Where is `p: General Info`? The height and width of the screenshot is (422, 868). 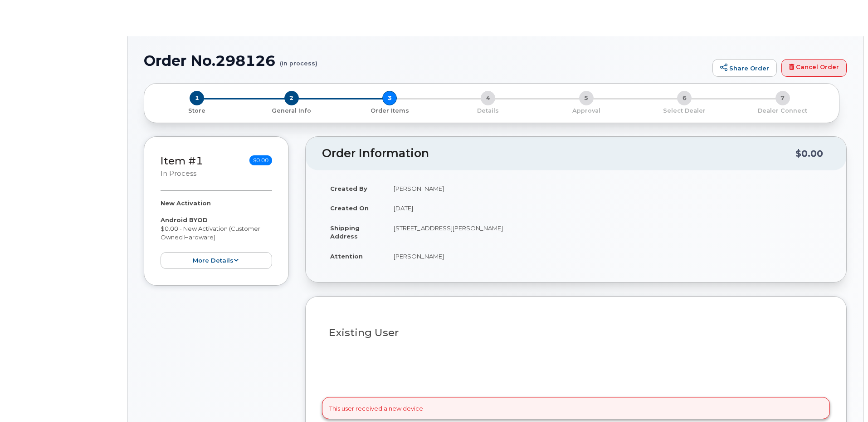 p: General Info is located at coordinates (291, 111).